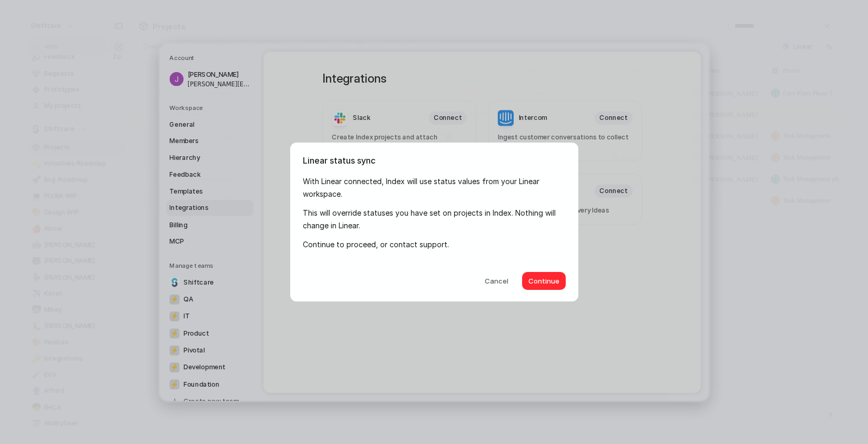 The width and height of the screenshot is (868, 444). I want to click on p: With Linear connected, Index will use status values from your Linear workspace., so click(434, 187).